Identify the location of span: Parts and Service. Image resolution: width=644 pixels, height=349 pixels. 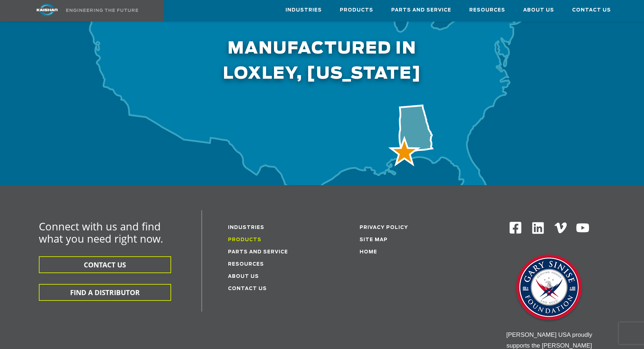
(421, 10).